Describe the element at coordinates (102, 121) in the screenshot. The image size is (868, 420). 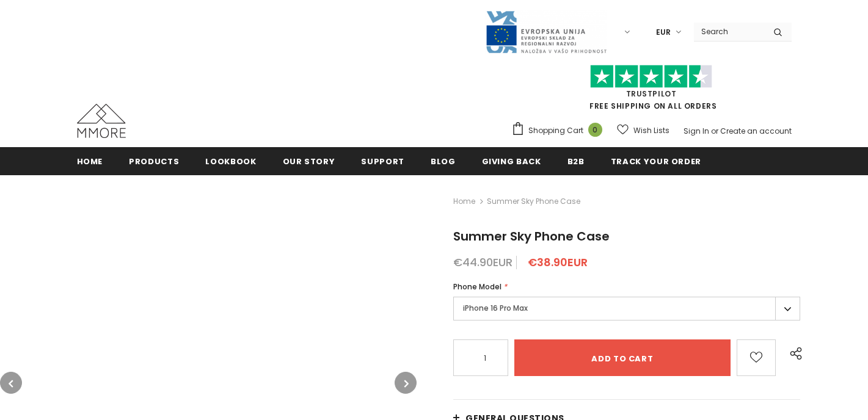
I see `img: MMORE Cases` at that location.